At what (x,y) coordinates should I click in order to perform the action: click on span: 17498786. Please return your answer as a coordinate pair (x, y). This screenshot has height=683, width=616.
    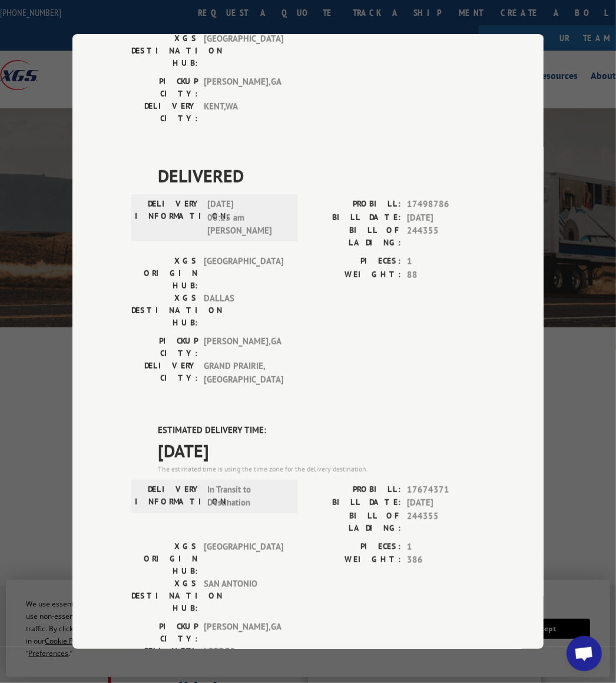
    Looking at the image, I should click on (445, 204).